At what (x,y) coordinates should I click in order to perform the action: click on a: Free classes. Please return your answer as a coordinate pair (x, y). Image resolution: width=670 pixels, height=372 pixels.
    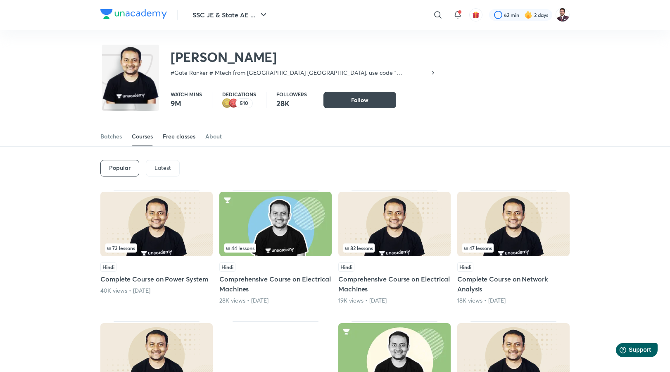
    Looking at the image, I should click on (179, 136).